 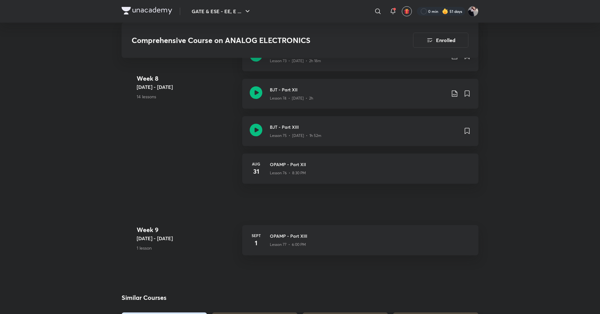 What do you see at coordinates (222, 11) in the screenshot?
I see `button: GATE & ESE - EE, E ...` at bounding box center [222, 11].